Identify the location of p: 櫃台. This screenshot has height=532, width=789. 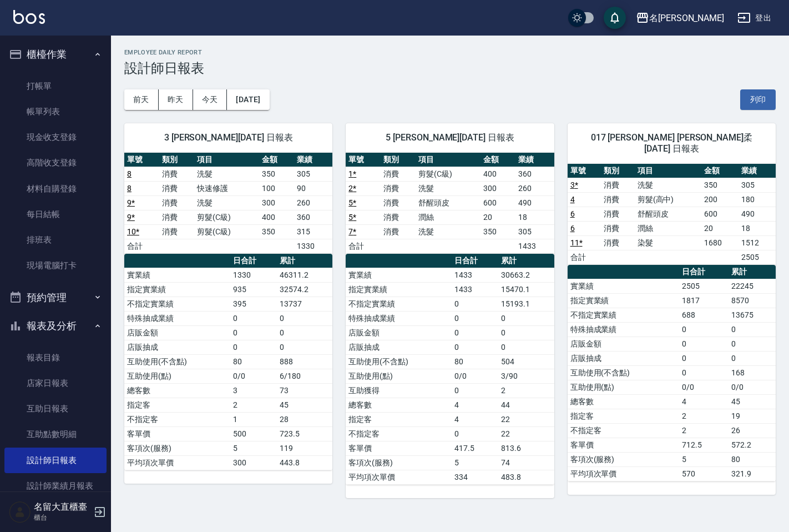
(62, 518).